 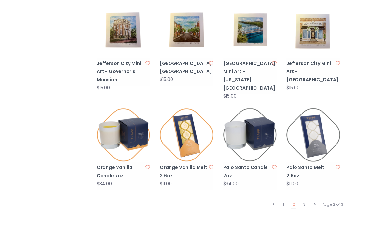 What do you see at coordinates (123, 135) in the screenshot?
I see `img: Orange Vanilla Candle 7oz` at bounding box center [123, 135].